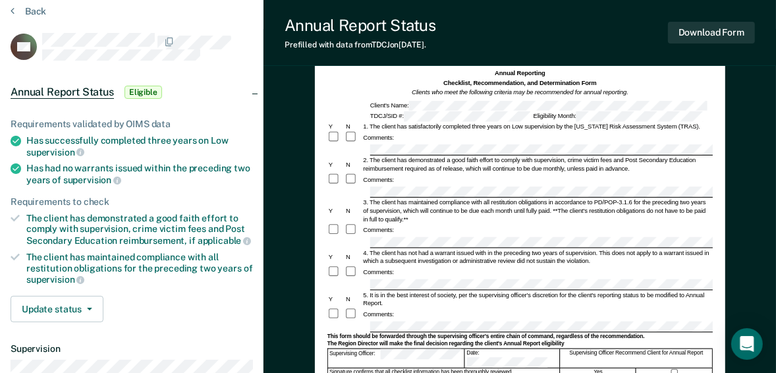  I want to click on div: 4. The client has not had a warrant issued with in the preceding two years of supervision. This d..., so click(537, 256).